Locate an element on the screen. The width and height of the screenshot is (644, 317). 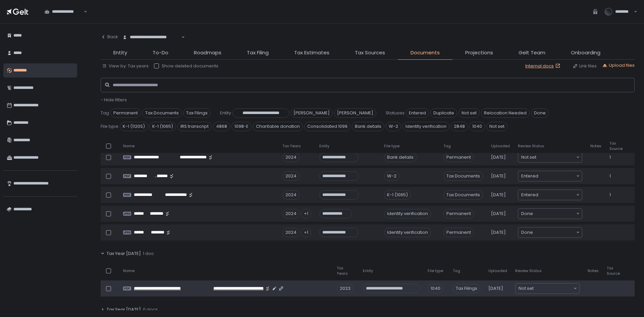
button: View by: Tax years is located at coordinates (125, 66).